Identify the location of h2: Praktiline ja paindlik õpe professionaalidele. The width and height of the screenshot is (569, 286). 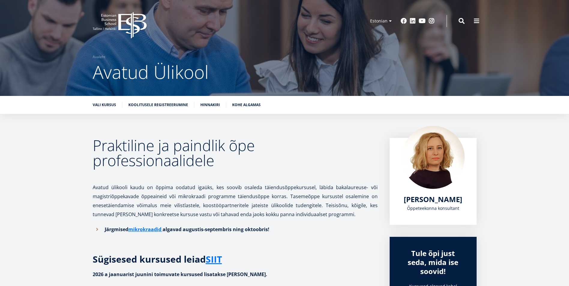
(235, 153).